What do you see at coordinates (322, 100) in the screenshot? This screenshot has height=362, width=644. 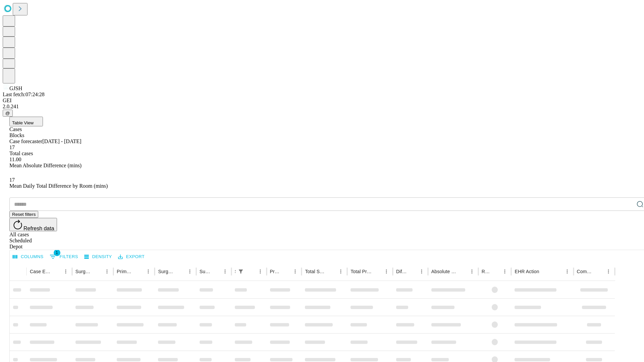 I see `div: GEI` at bounding box center [322, 100].